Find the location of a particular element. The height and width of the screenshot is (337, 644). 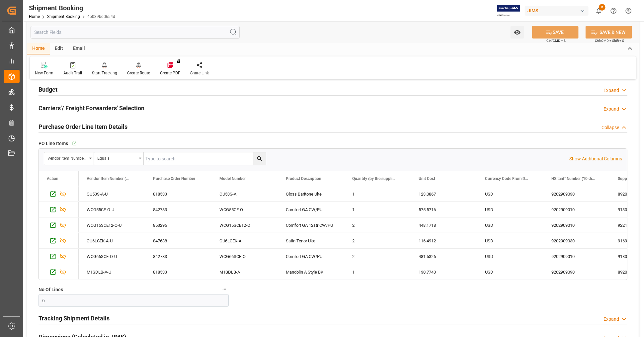

span: Model Number is located at coordinates (232, 179).